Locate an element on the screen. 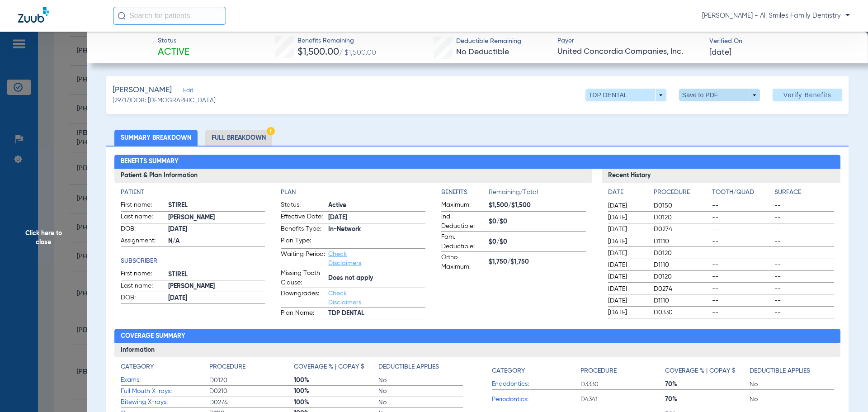 Image resolution: width=868 pixels, height=412 pixels. app-breakdown-title: Plan is located at coordinates (353, 192).